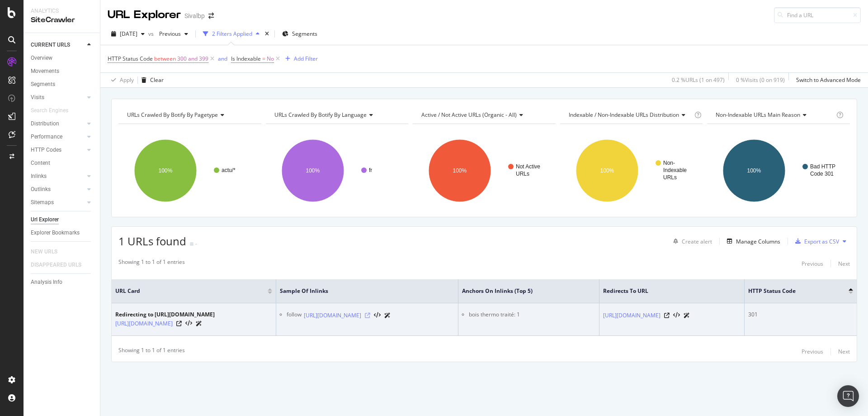 The height and width of the screenshot is (416, 868). I want to click on div: Content, so click(40, 163).